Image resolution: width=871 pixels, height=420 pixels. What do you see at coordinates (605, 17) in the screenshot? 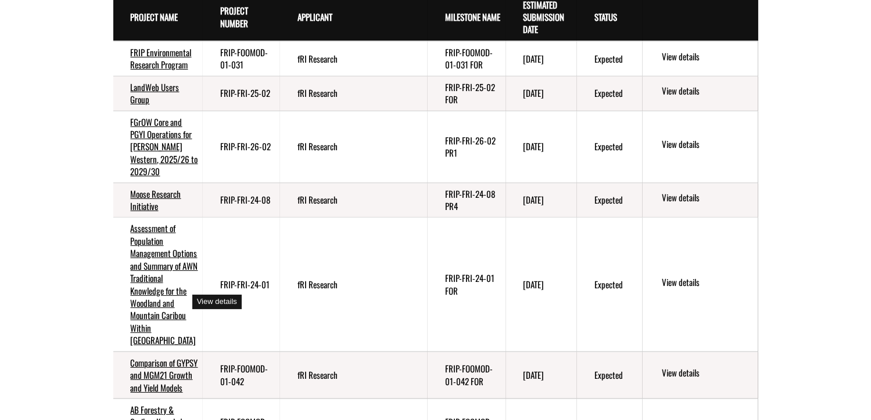
I see `a: Status` at bounding box center [605, 17].